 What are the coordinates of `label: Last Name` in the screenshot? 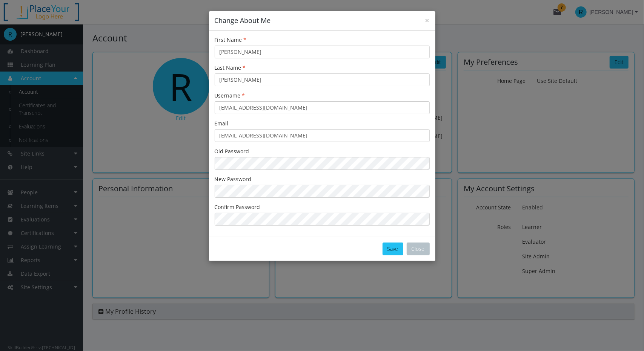 It's located at (230, 68).